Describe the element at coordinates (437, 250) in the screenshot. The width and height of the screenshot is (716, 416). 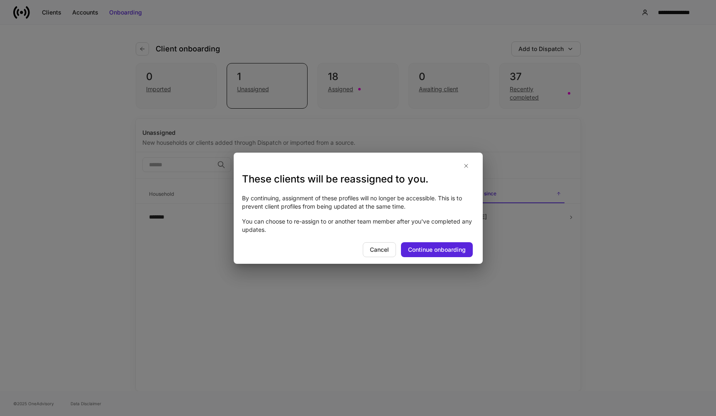
I see `div: Continue onboarding` at that location.